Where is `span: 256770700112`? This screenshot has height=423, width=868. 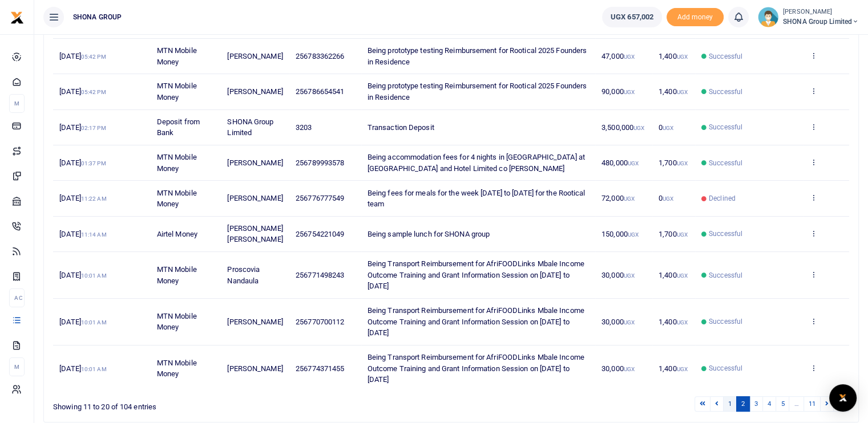 span: 256770700112 is located at coordinates (320, 322).